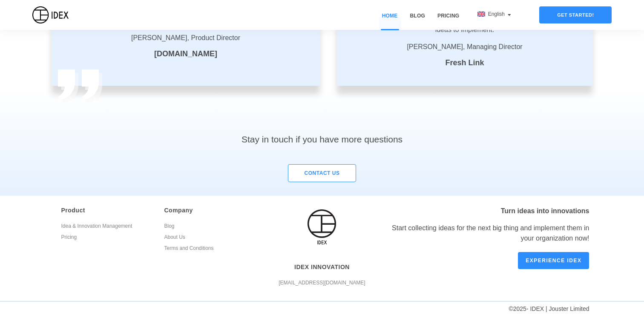  I want to click on a: About Us, so click(209, 239).